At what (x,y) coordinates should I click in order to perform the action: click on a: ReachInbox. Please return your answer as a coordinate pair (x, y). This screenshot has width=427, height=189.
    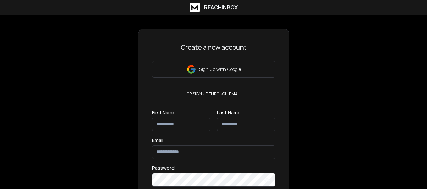
    Looking at the image, I should click on (214, 7).